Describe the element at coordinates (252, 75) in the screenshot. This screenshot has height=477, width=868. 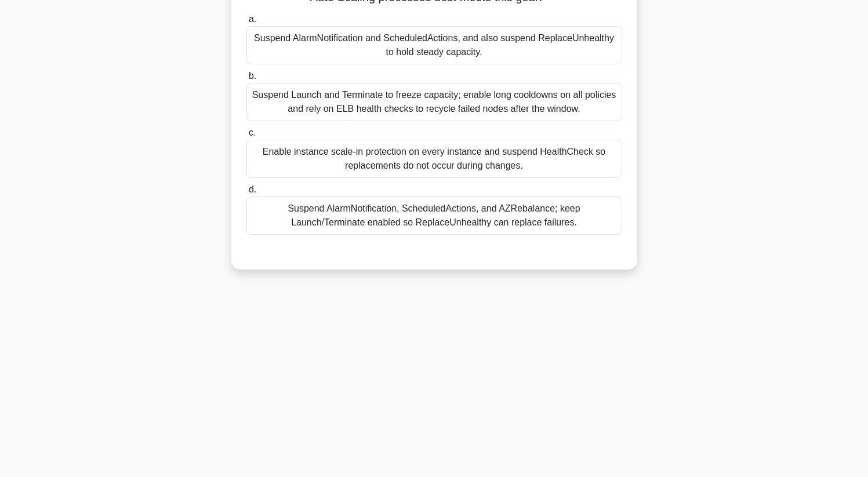
I see `span: b.` at that location.